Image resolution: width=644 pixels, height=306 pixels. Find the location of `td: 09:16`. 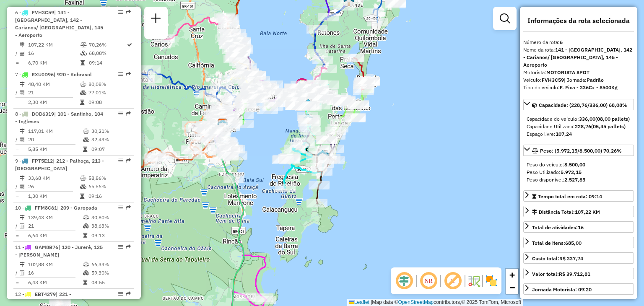

td: 09:16 is located at coordinates (109, 196).